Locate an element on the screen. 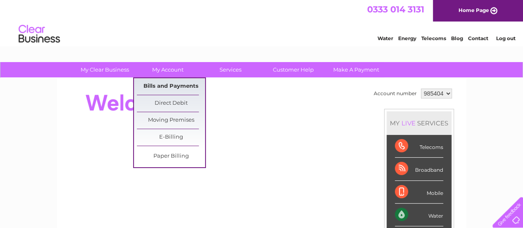 This screenshot has width=523, height=228. img: logo.png is located at coordinates (39, 34).